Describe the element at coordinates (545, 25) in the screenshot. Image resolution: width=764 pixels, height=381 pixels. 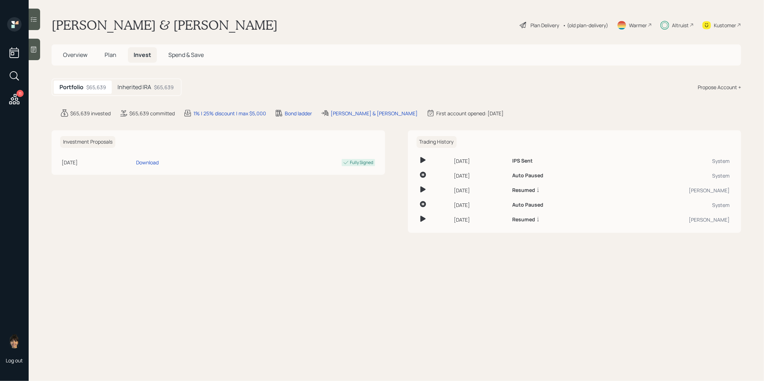
I see `div: Plan Delivery` at that location.